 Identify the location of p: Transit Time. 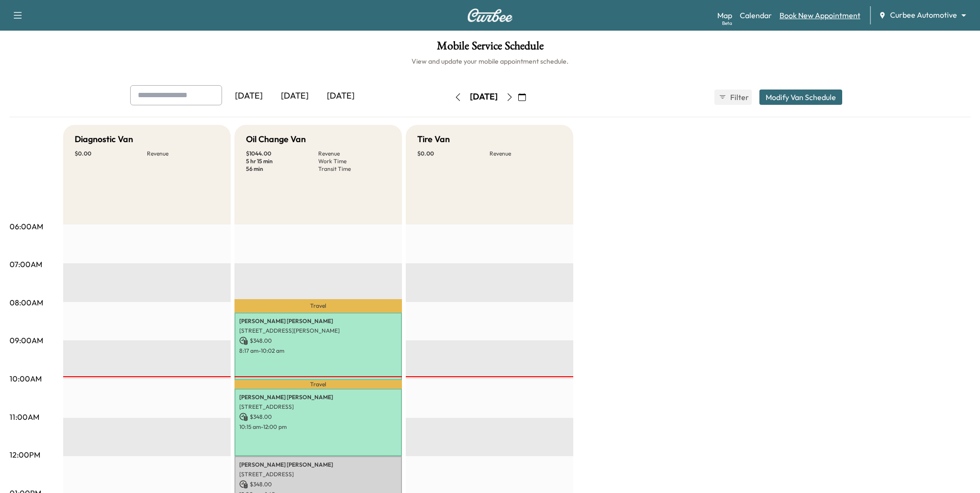
(354, 169).